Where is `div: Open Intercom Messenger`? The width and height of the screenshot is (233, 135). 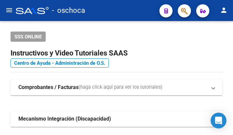
div: Open Intercom Messenger is located at coordinates (218, 120).